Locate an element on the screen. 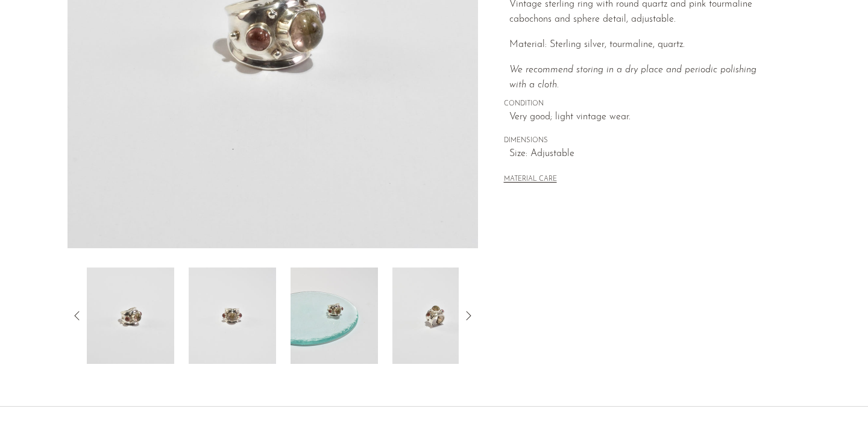 This screenshot has height=432, width=868. em: We recommend storing in a dry place and periodic polishing with a cloth. is located at coordinates (633, 78).